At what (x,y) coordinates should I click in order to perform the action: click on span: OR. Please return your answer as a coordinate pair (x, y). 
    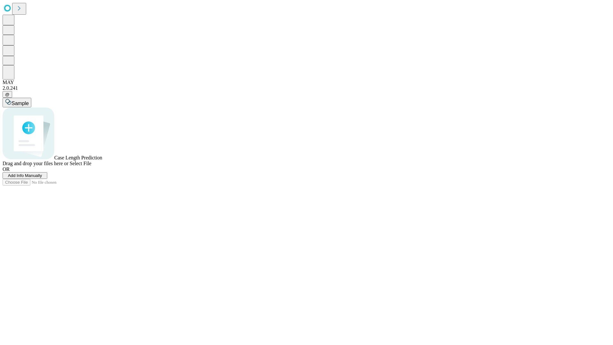
    Looking at the image, I should click on (6, 169).